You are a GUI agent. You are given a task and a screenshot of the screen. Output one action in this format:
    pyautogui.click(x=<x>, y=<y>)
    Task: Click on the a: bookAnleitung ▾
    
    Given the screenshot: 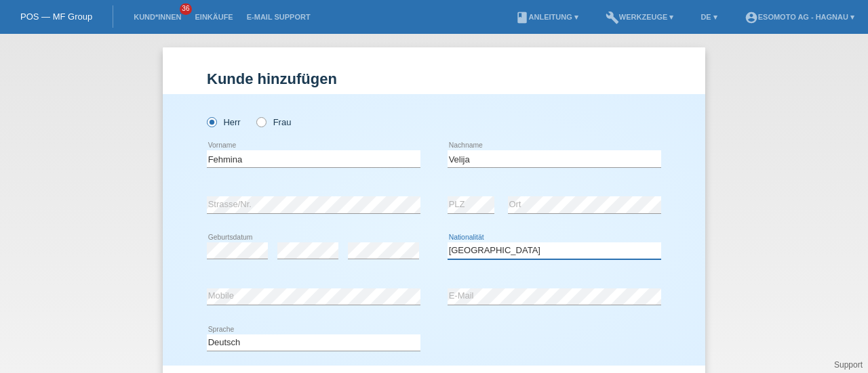 What is the action you would take?
    pyautogui.click(x=546, y=17)
    